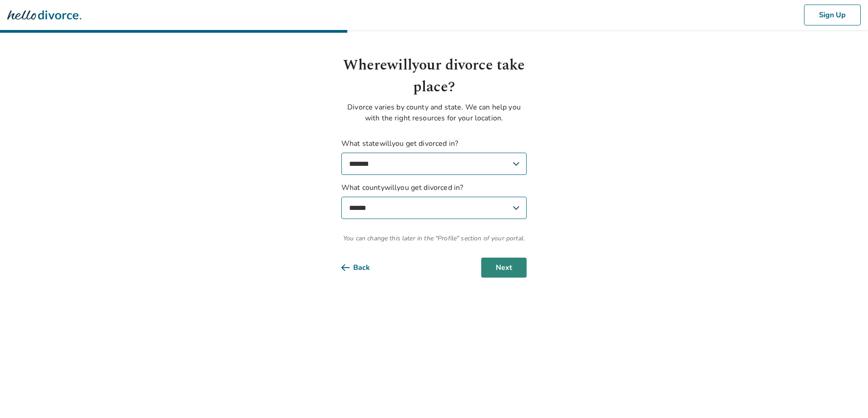 The image size is (868, 418). I want to click on p: Divorce varies by county and state. We can help you with the right resources for your location., so click(434, 113).